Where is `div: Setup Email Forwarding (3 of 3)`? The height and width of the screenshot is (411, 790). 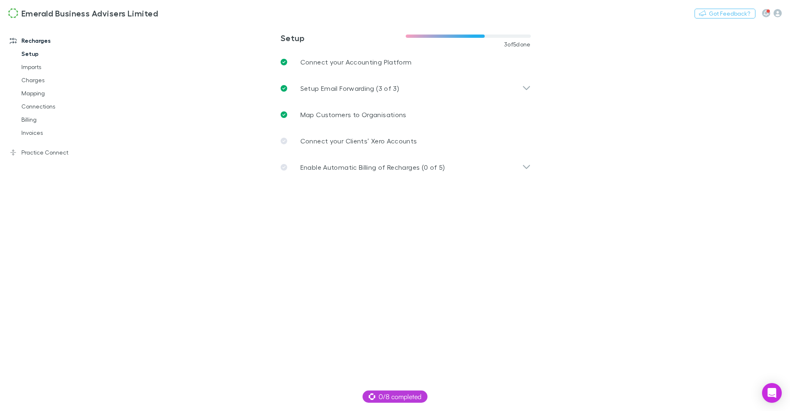 div: Setup Email Forwarding (3 of 3) is located at coordinates (406, 88).